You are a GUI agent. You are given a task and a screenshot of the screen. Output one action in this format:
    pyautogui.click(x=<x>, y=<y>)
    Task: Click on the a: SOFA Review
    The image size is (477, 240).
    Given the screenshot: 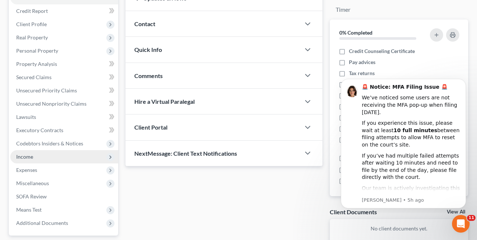 What is the action you would take?
    pyautogui.click(x=64, y=197)
    